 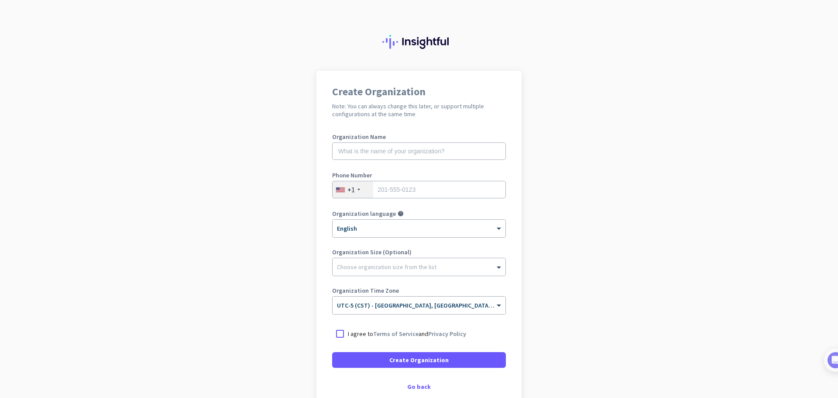 What do you see at coordinates (396, 333) in the screenshot?
I see `a: Terms of Service` at bounding box center [396, 333].